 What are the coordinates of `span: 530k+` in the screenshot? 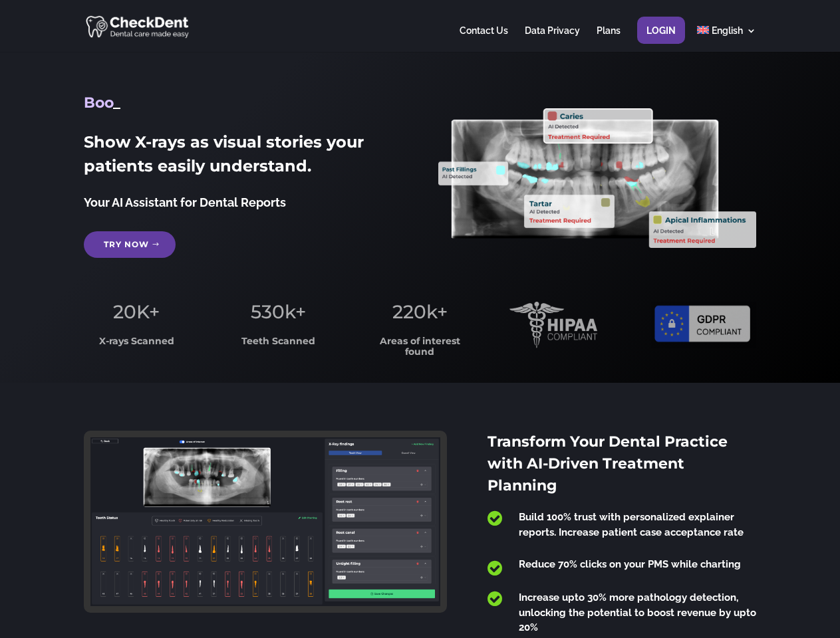 It's located at (278, 312).